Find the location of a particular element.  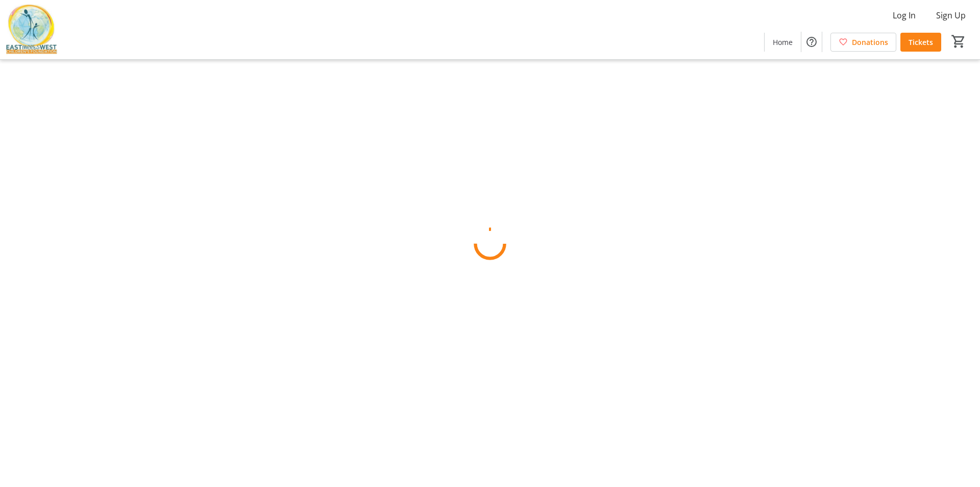

a: Donations is located at coordinates (863, 42).